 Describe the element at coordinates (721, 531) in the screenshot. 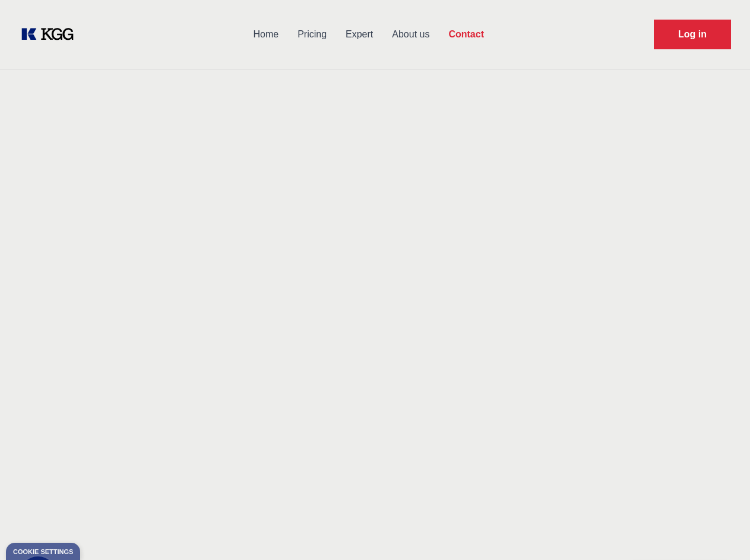

I see `div: Chat Widget` at that location.